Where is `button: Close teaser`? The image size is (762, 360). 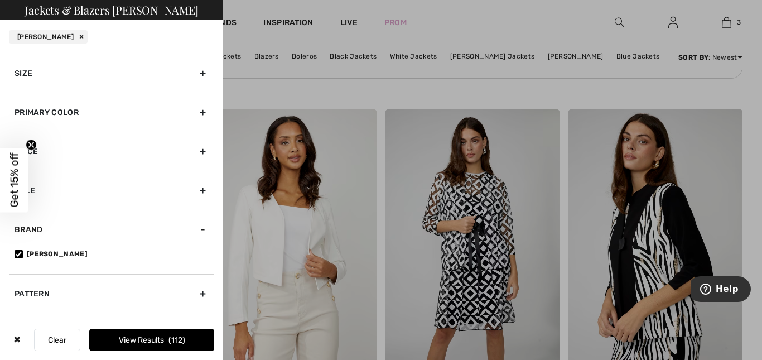
button: Close teaser is located at coordinates (31, 144).